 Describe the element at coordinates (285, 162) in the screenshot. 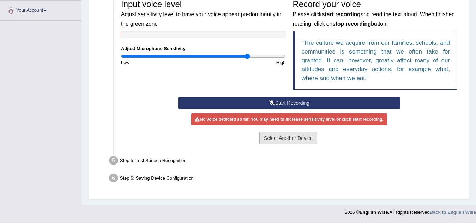

I see `div: Step 5: Test Speech Recognition` at that location.